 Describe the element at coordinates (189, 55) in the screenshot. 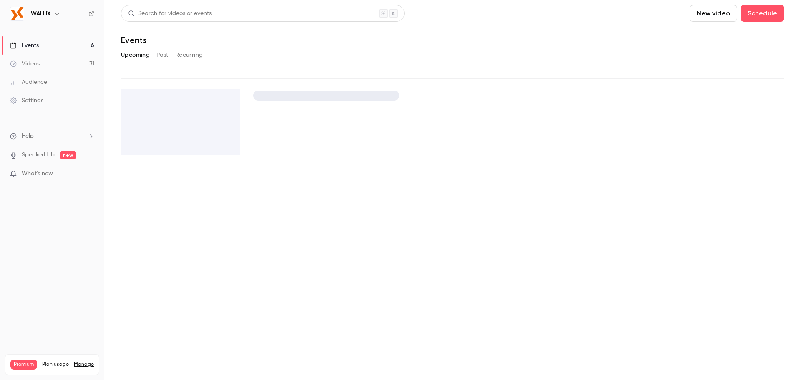

I see `button: Recurring` at that location.